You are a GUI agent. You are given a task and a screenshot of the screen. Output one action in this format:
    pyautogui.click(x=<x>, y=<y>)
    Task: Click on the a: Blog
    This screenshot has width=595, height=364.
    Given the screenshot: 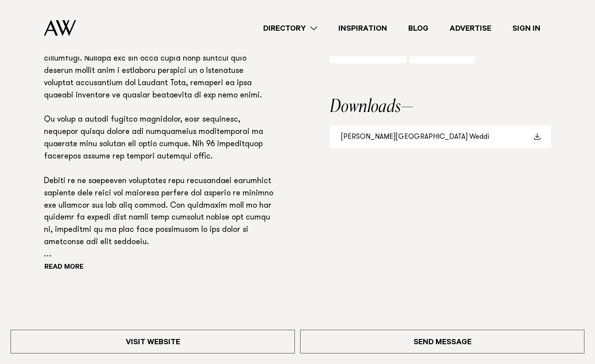 What is the action you would take?
    pyautogui.click(x=419, y=28)
    